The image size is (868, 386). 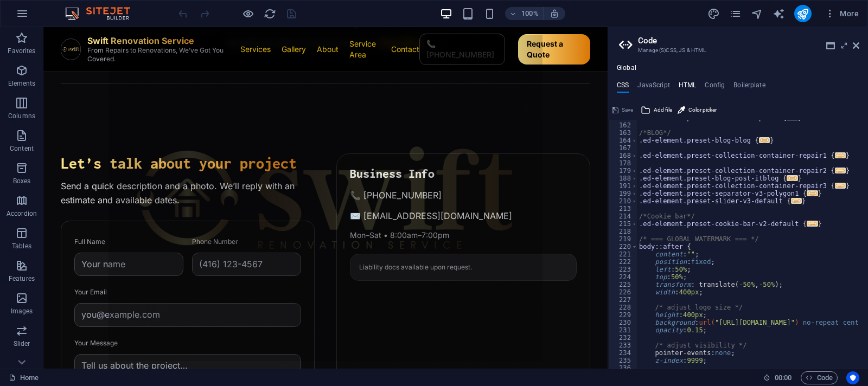 I want to click on button: text_generator, so click(x=780, y=14).